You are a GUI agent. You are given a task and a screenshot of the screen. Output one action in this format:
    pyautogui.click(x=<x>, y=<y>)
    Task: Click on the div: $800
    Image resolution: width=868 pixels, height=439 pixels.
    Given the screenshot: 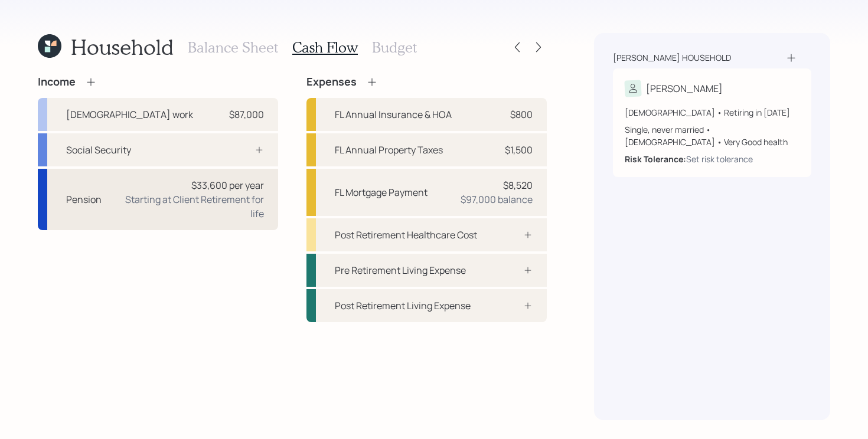 What is the action you would take?
    pyautogui.click(x=521, y=114)
    